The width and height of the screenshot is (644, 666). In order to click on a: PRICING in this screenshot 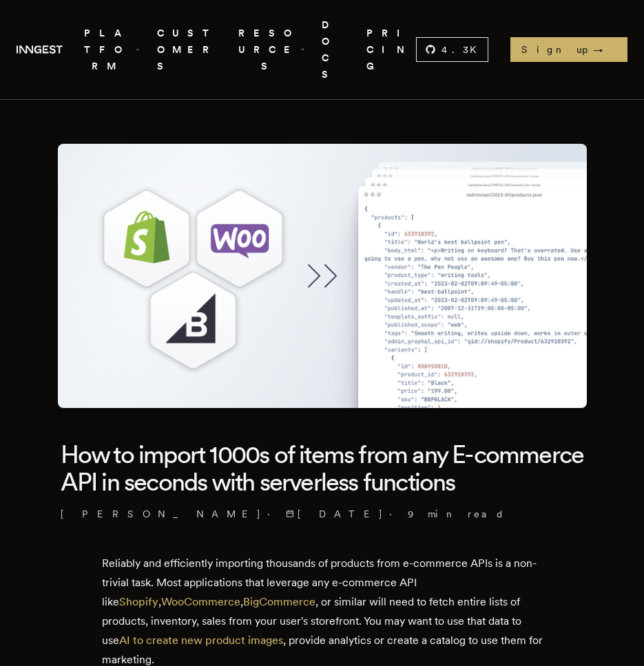, I will do `click(391, 49)`.